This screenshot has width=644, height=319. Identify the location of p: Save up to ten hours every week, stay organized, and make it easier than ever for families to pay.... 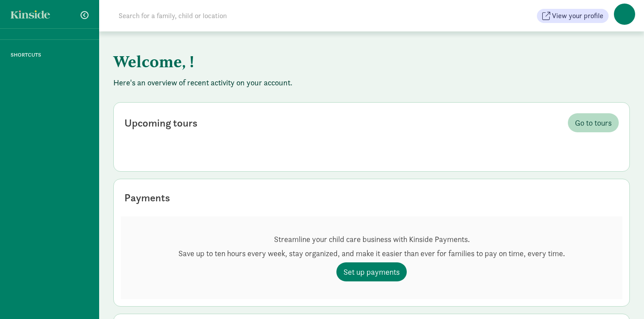
(371, 254).